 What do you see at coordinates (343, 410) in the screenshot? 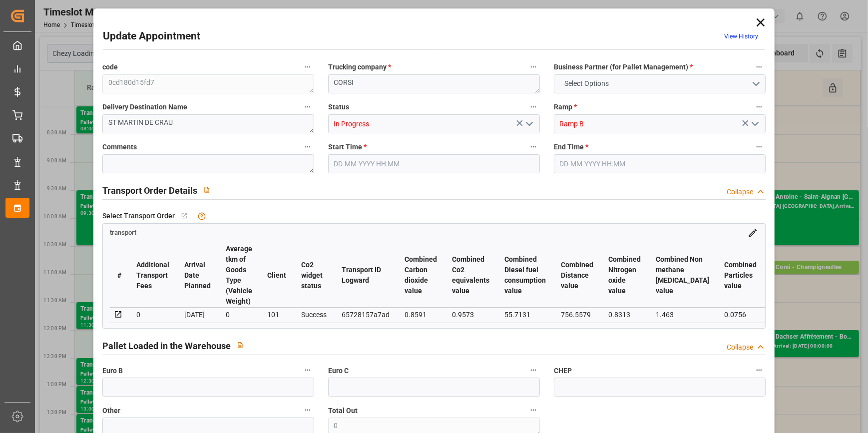
I see `span: Total Out` at bounding box center [343, 410].